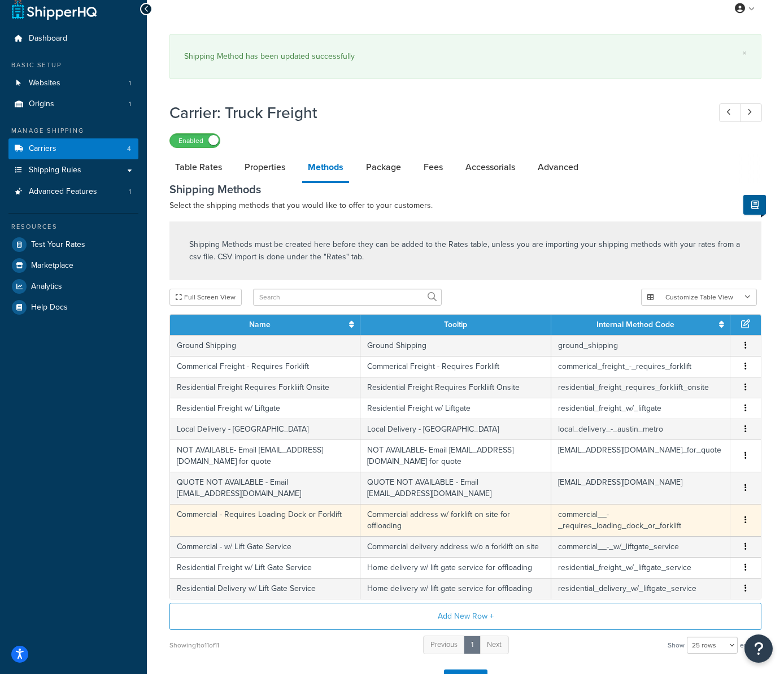 Image resolution: width=784 pixels, height=674 pixels. What do you see at coordinates (194, 646) in the screenshot?
I see `div: Showing 1 to 11 of 11` at bounding box center [194, 646].